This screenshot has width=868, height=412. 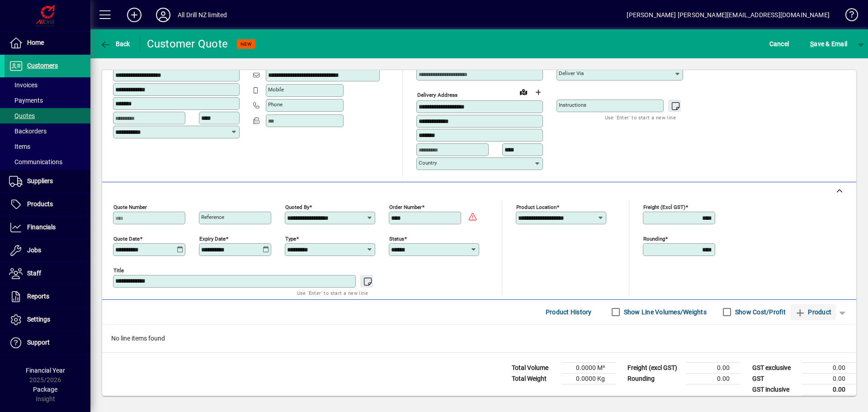 I want to click on mat-label: Instructions, so click(x=573, y=105).